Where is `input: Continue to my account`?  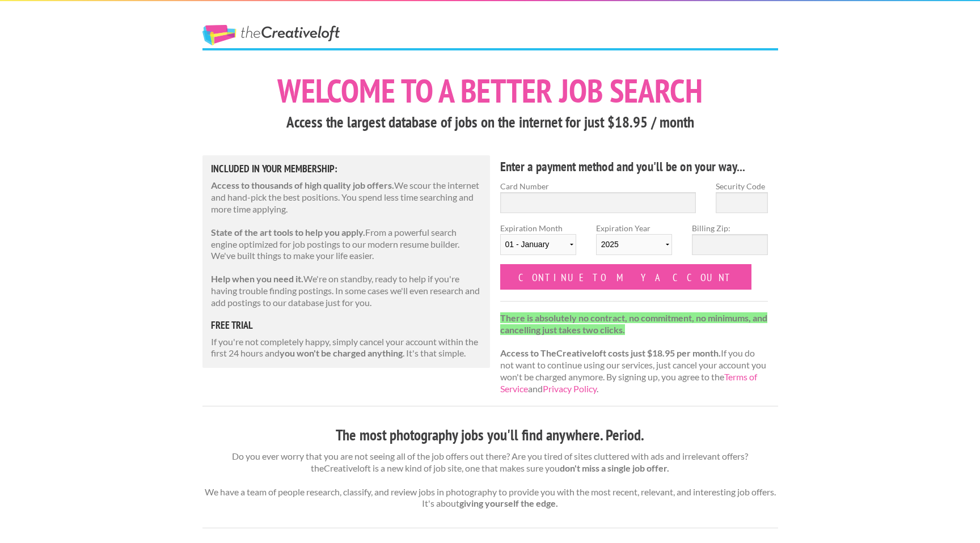
input: Continue to my account is located at coordinates (626, 277).